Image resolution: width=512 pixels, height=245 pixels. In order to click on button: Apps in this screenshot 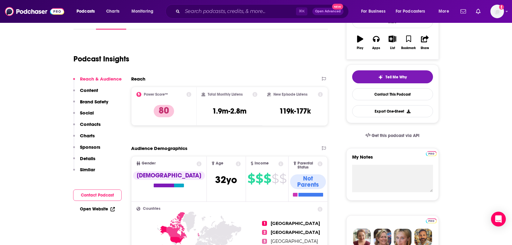, I will do `click(376, 43)`.